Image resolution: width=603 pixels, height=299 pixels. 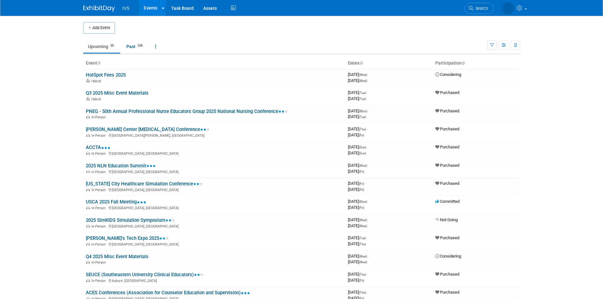 What do you see at coordinates (97, 81) in the screenshot?
I see `span: Hybrid` at bounding box center [97, 81].